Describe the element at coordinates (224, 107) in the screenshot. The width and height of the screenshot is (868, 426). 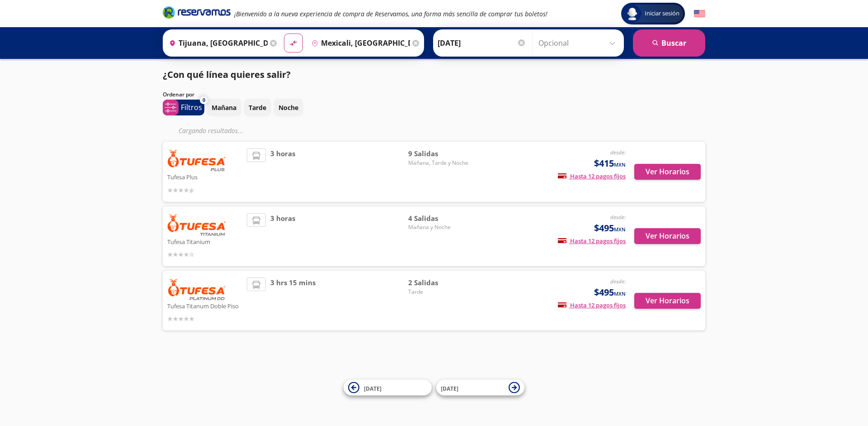
I see `p: Mañana` at that location.